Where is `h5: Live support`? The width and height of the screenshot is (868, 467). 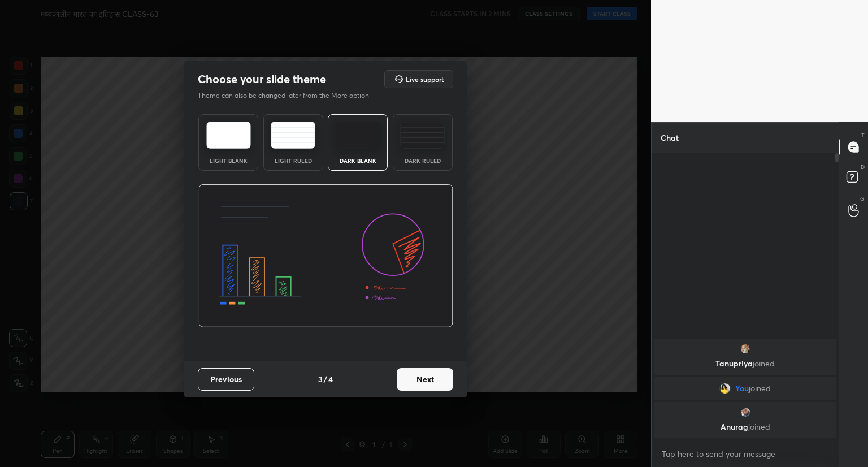
h5: Live support is located at coordinates (424, 79).